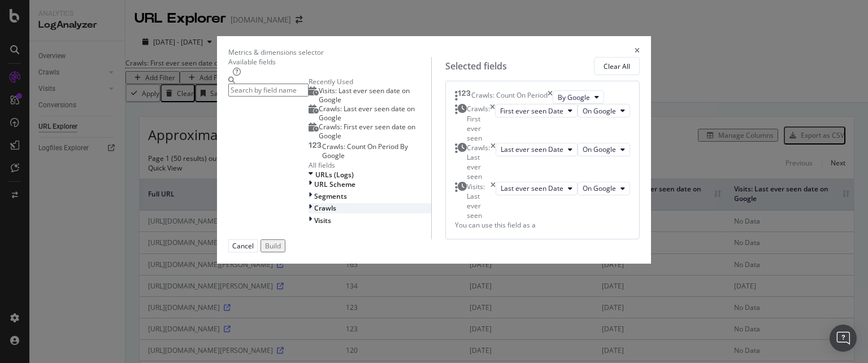 This screenshot has height=363, width=868. I want to click on div: Crawls: First ever seen, so click(478, 123).